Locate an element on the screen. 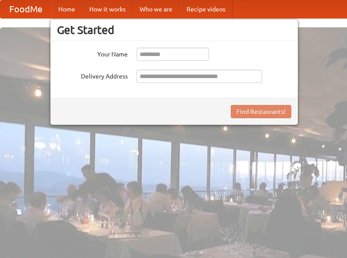 The height and width of the screenshot is (258, 347). a: How it works is located at coordinates (107, 9).